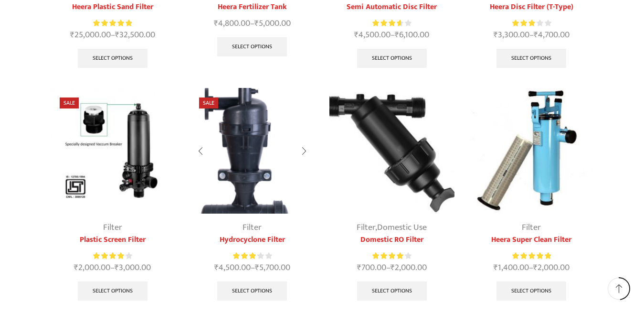 The height and width of the screenshot is (314, 644). I want to click on bdi: 1,400.00, so click(511, 267).